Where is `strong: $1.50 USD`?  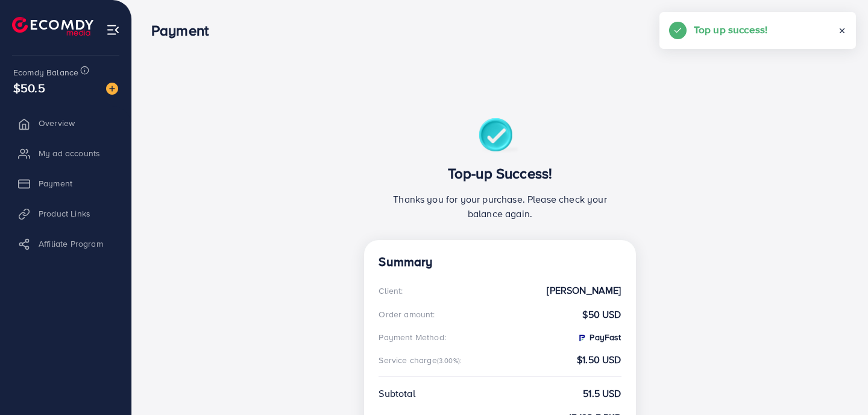
strong: $1.50 USD is located at coordinates (599, 359).